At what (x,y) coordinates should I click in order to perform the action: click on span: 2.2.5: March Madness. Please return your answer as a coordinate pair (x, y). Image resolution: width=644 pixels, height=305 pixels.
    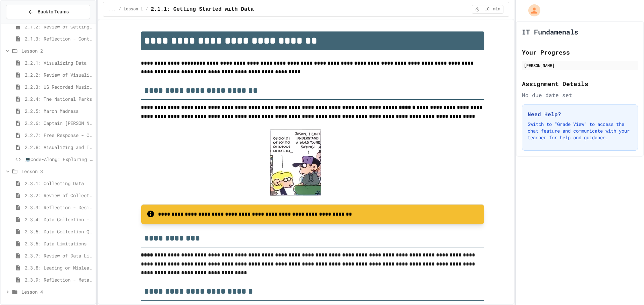
    Looking at the image, I should click on (59, 111).